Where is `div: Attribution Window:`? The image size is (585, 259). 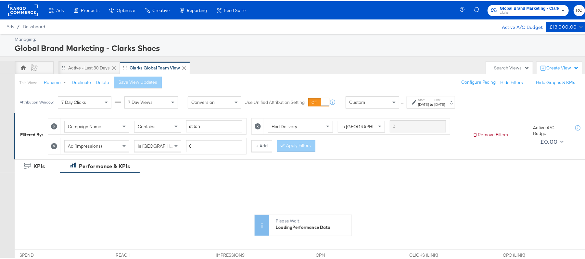
div: Attribution Window: is located at coordinates (37, 101).